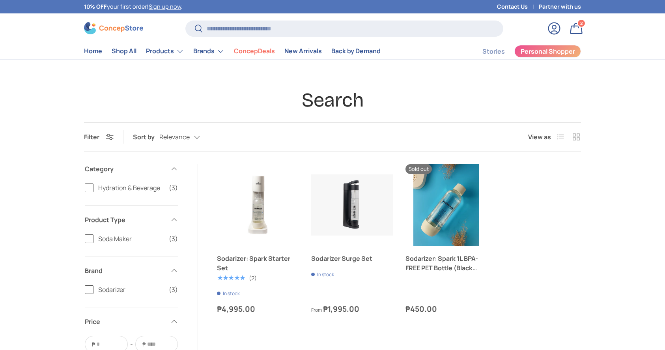  What do you see at coordinates (303, 51) in the screenshot?
I see `a: New Arrivals` at bounding box center [303, 51].